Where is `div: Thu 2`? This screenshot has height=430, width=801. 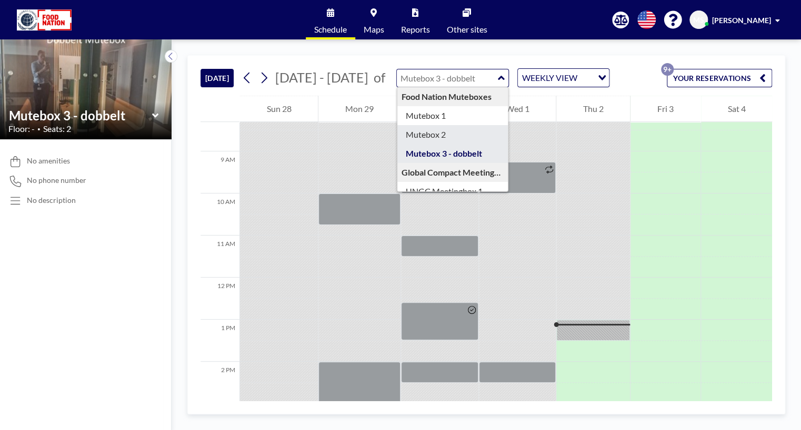 div: Thu 2 is located at coordinates (593, 109).